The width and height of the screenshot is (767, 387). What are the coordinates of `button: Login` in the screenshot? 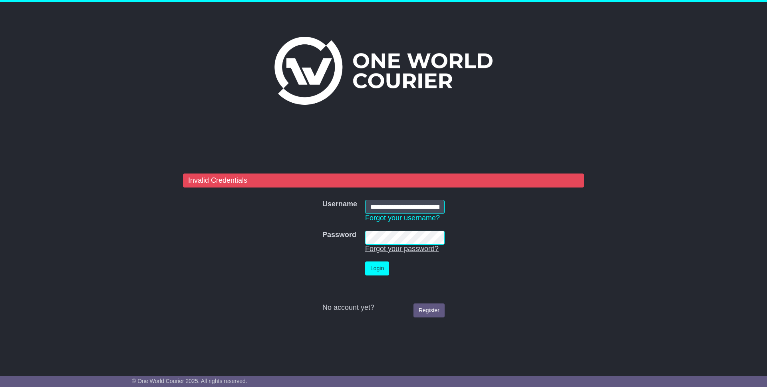 It's located at (377, 268).